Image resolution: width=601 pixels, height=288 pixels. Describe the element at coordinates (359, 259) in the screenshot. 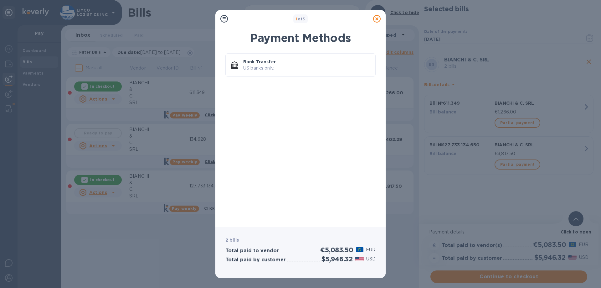

I see `img: USD` at that location.